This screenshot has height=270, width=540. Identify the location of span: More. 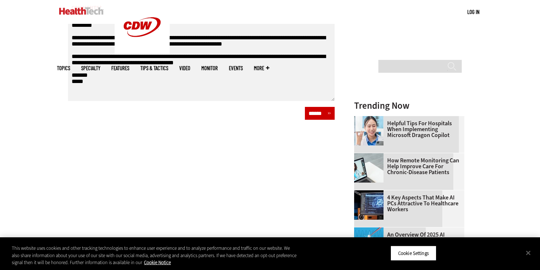
(261, 68).